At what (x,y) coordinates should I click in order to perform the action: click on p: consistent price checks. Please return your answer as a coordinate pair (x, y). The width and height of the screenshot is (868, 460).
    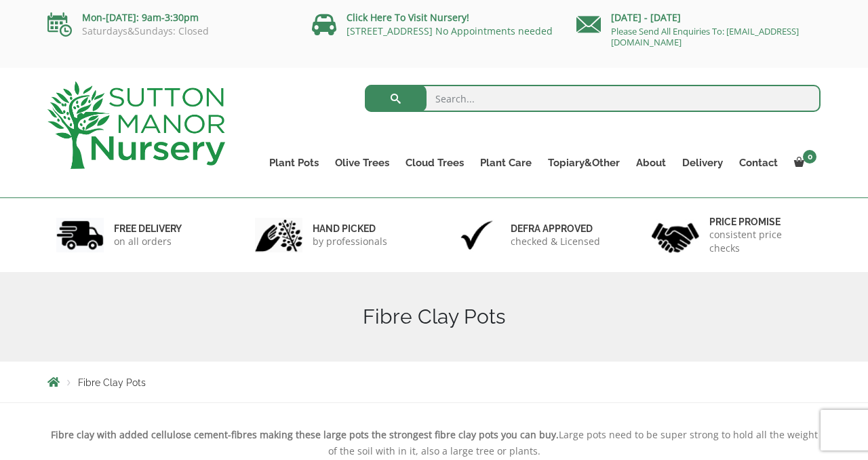
    Looking at the image, I should click on (761, 241).